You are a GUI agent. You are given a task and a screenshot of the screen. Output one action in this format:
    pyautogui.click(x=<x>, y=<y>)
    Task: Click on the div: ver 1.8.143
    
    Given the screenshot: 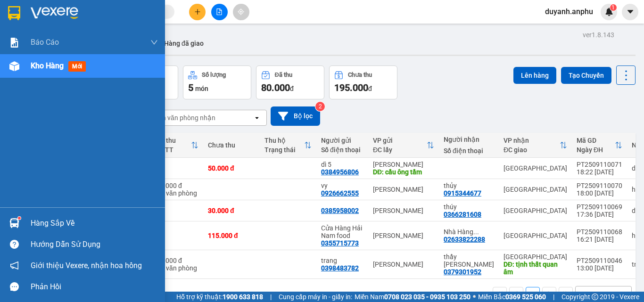 What is the action you would take?
    pyautogui.click(x=598, y=35)
    